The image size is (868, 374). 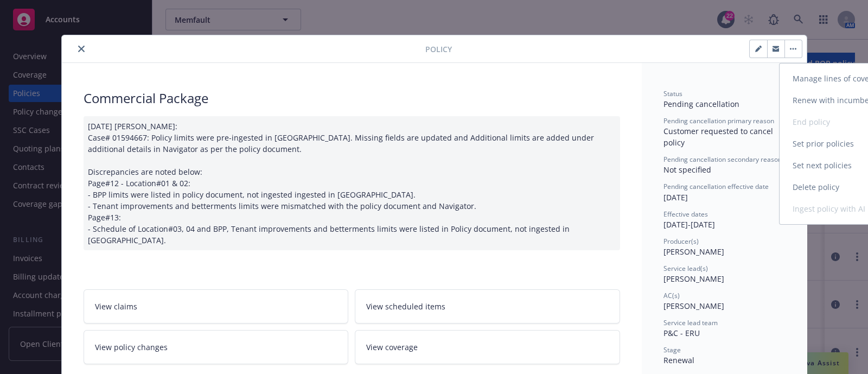 What do you see at coordinates (487, 306) in the screenshot?
I see `a: View scheduled items` at bounding box center [487, 306].